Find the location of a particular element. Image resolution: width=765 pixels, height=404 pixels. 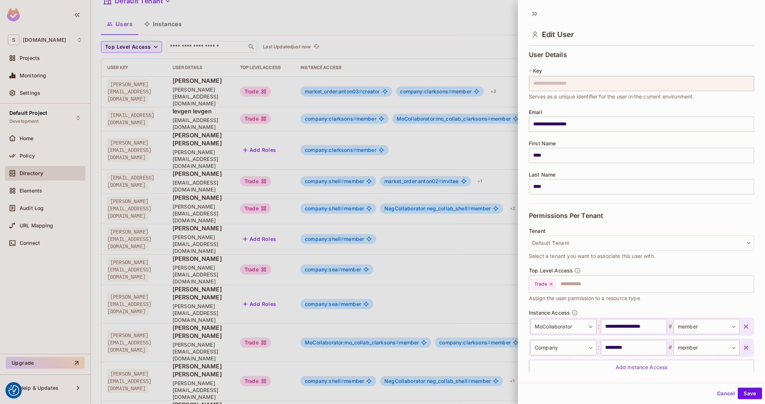

span: Tenant is located at coordinates (538, 231).